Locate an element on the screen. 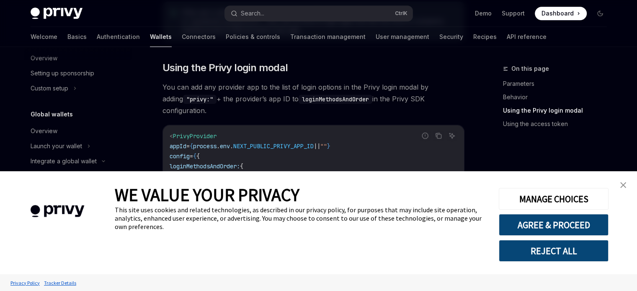 Image resolution: width=637 pixels, height=291 pixels. button: MANAGE CHOICES is located at coordinates (553, 199).